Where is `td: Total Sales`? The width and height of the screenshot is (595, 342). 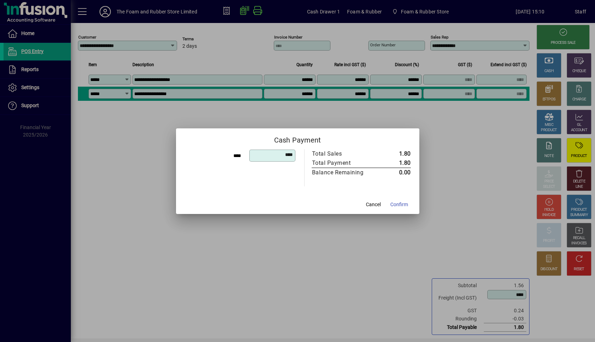
td: Total Sales is located at coordinates (345, 154).